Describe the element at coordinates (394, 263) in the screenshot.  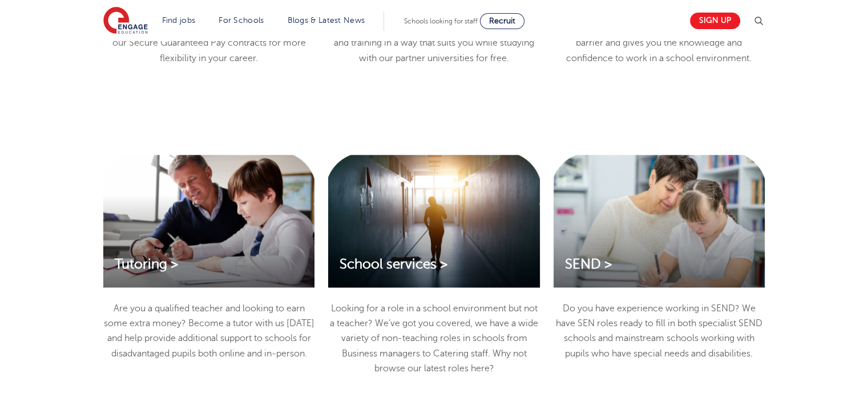
I see `span: School services >` at that location.